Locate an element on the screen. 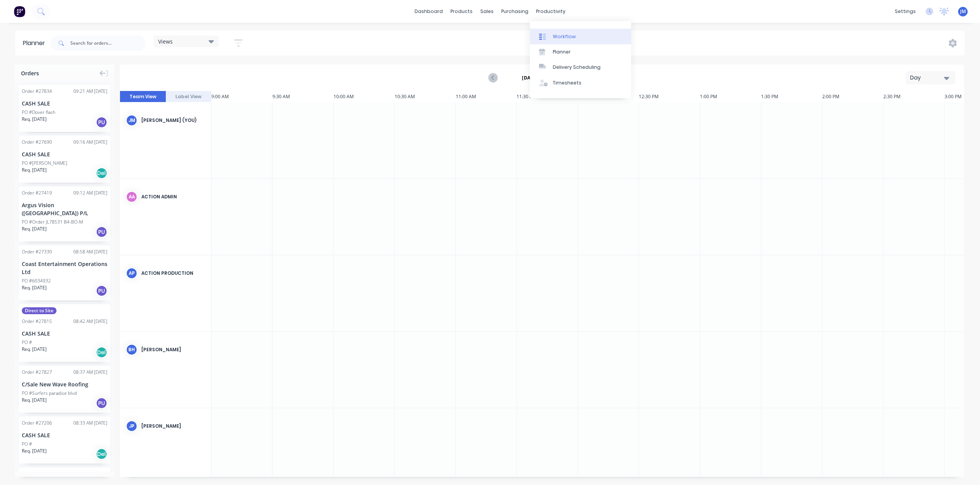 This screenshot has height=485, width=980. a: Delivery Scheduling is located at coordinates (580, 67).